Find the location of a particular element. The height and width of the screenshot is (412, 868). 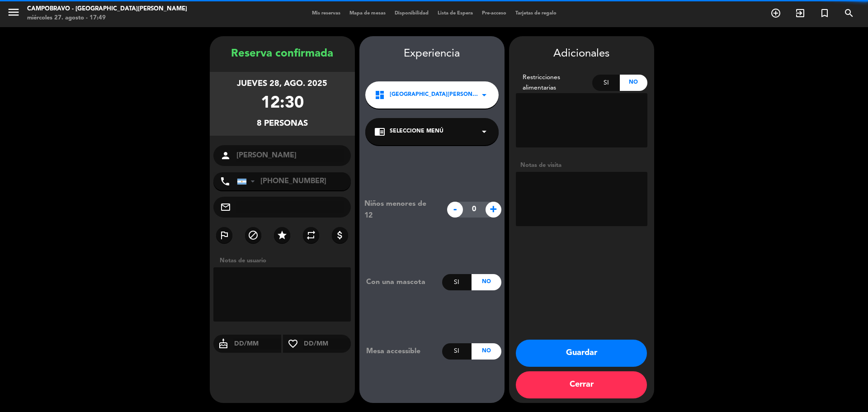

div: jueves 28, ago. 2025 is located at coordinates (282, 84).